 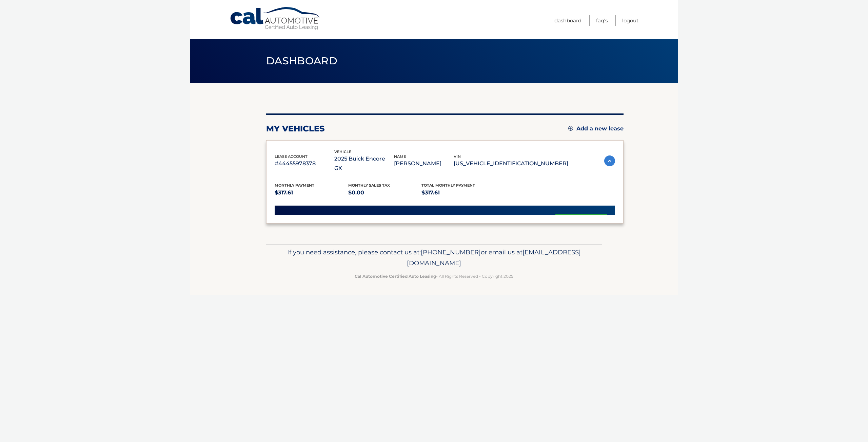 I want to click on a: Logout, so click(x=630, y=20).